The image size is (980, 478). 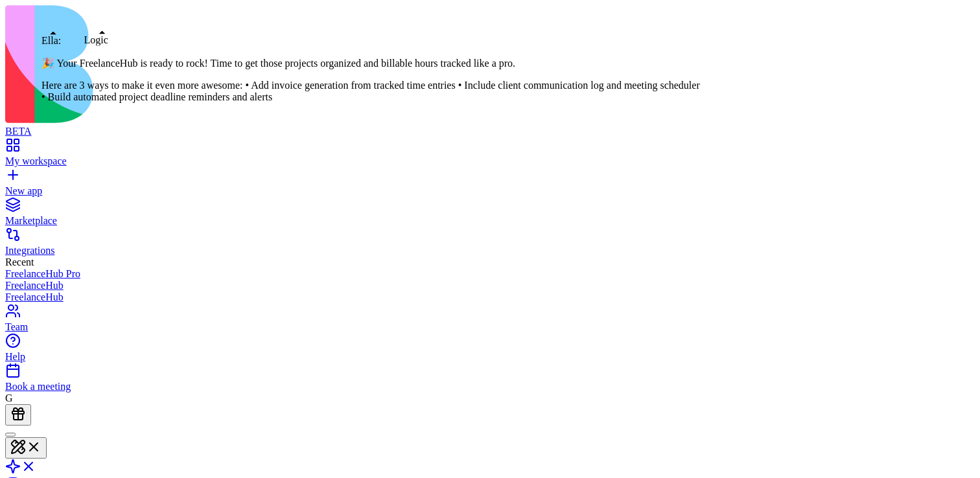 What do you see at coordinates (490, 126) in the screenshot?
I see `a: BETA` at bounding box center [490, 126].